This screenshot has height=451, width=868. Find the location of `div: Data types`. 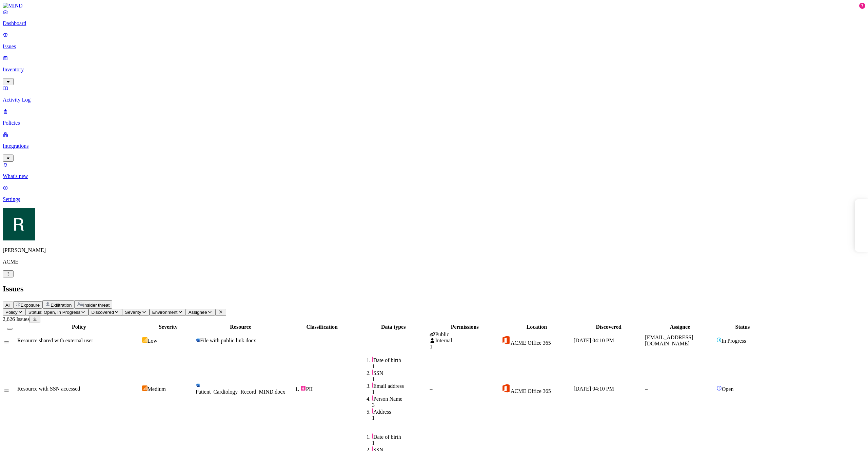

div: Data types is located at coordinates (394, 327).